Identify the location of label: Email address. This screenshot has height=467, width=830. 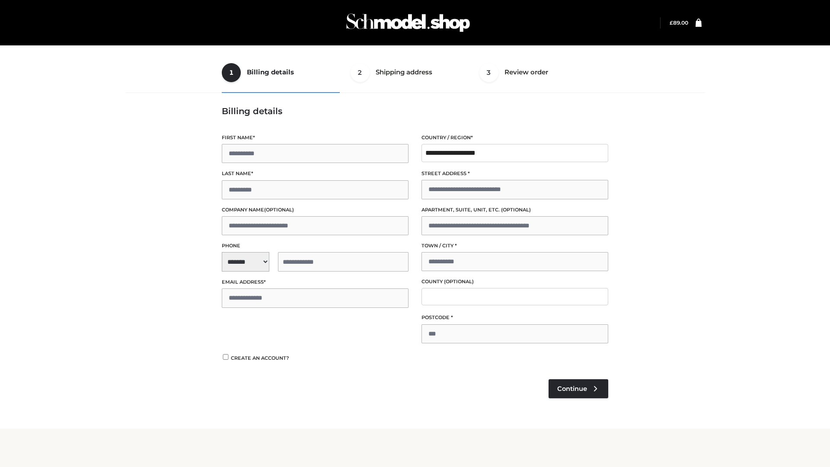
(315, 282).